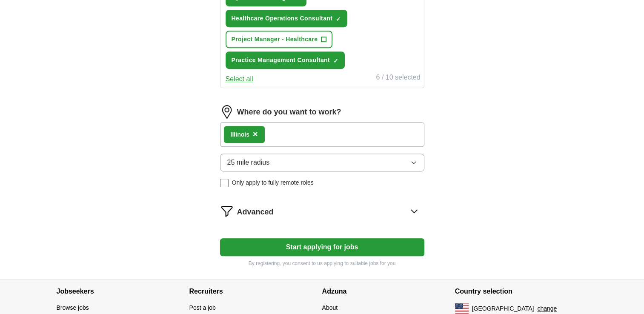  Describe the element at coordinates (255, 212) in the screenshot. I see `span: Advanced` at that location.